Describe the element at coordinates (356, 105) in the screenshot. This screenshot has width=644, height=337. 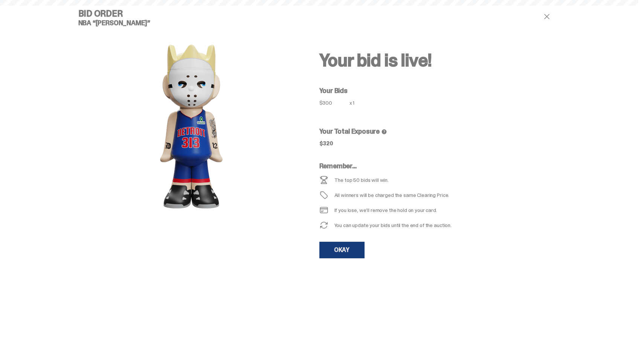
I see `div: x 1` at that location.